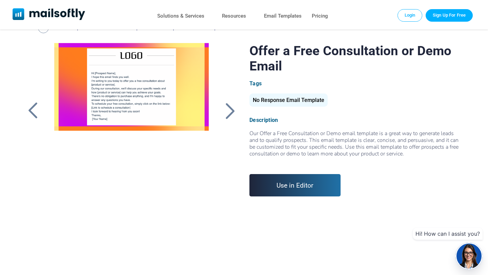  What do you see at coordinates (132, 128) in the screenshot?
I see `a: Offer a Free Consultation or Demo Email` at bounding box center [132, 128].